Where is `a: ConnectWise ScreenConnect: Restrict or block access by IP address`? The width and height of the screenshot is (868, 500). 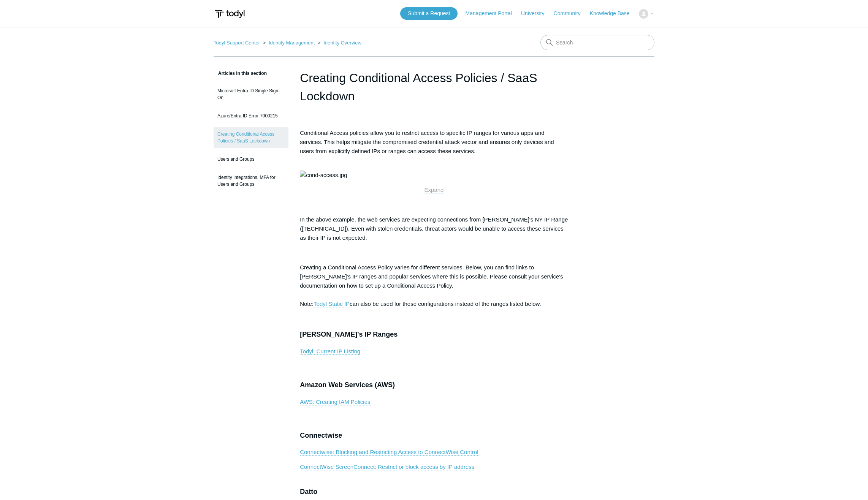 a: ConnectWise ScreenConnect: Restrict or block access by IP address is located at coordinates (387, 467).